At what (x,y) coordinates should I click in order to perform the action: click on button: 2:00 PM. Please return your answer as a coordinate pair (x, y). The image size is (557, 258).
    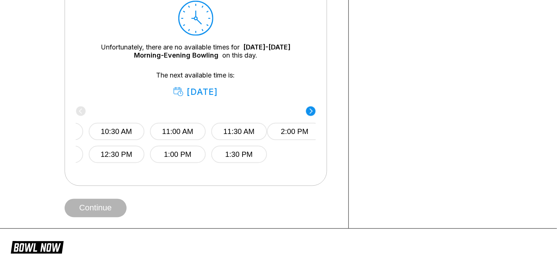
    Looking at the image, I should click on (295, 131).